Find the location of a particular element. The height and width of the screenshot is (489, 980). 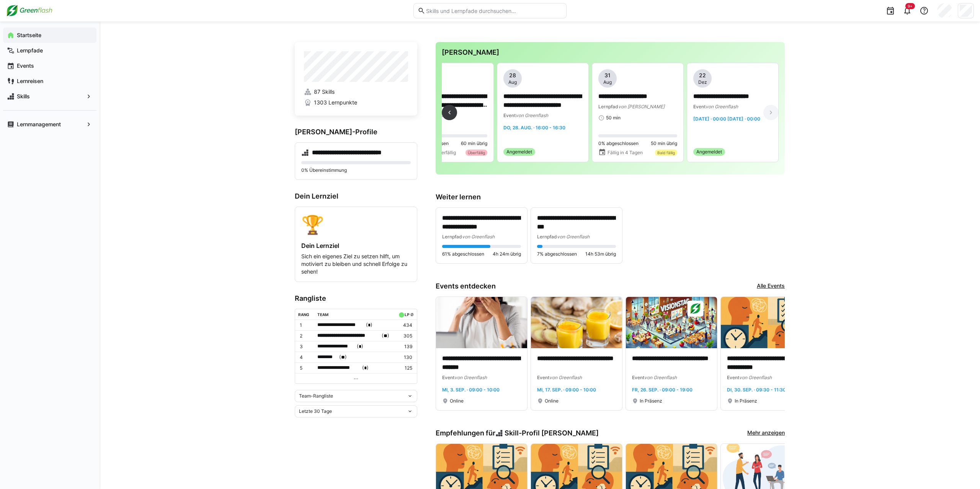

a: Mehr anzeigen is located at coordinates (766, 433).